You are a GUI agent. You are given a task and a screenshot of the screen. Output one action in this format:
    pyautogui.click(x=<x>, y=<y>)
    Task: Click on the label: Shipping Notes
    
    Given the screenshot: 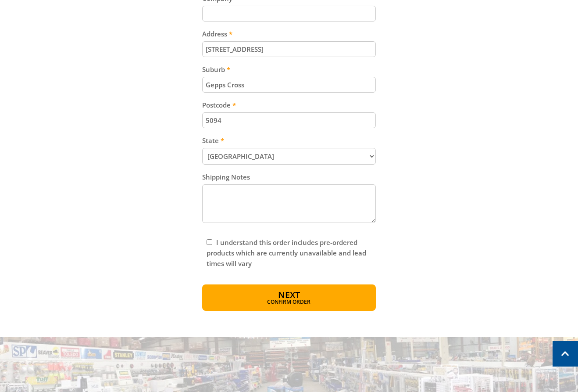 What is the action you would take?
    pyautogui.click(x=289, y=177)
    